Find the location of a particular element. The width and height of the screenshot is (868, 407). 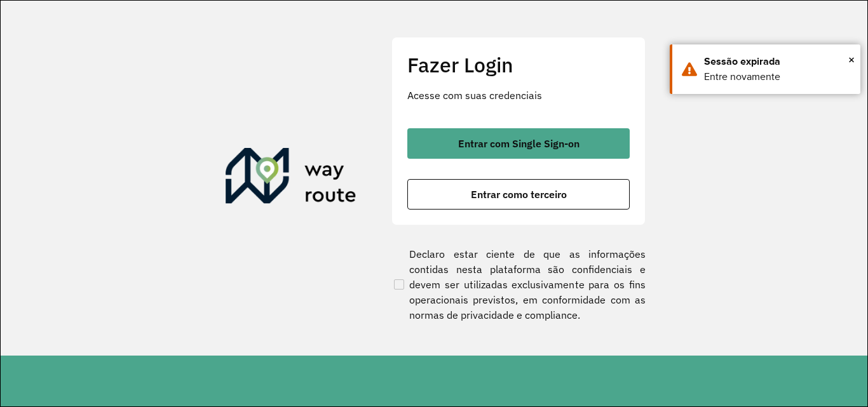

img: Roteirizador AmbevTech is located at coordinates (291, 178).